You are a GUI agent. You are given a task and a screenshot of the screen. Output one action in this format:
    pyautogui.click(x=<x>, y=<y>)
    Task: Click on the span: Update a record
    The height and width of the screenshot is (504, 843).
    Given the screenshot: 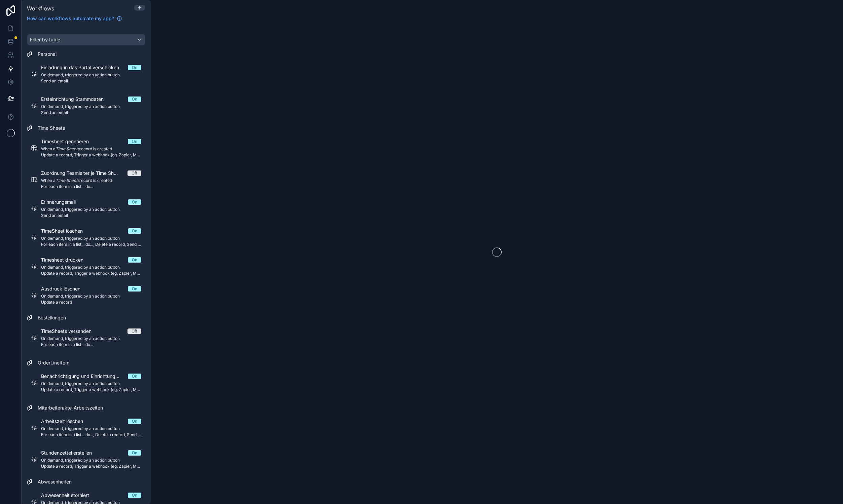 What is the action you would take?
    pyautogui.click(x=92, y=302)
    